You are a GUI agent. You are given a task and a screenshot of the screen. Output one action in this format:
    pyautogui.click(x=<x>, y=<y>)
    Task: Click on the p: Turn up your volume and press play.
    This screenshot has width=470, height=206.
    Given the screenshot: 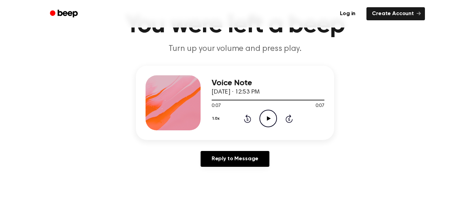 What is the action you would take?
    pyautogui.click(x=235, y=49)
    